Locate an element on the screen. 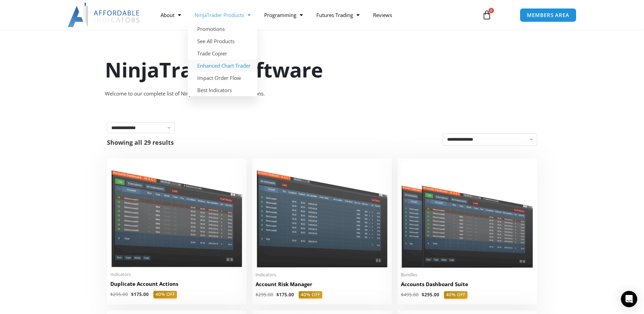 This screenshot has width=644, height=314. div: Welcome to our complete list of NinjaTrader indicators and add-ons. is located at coordinates (322, 94).